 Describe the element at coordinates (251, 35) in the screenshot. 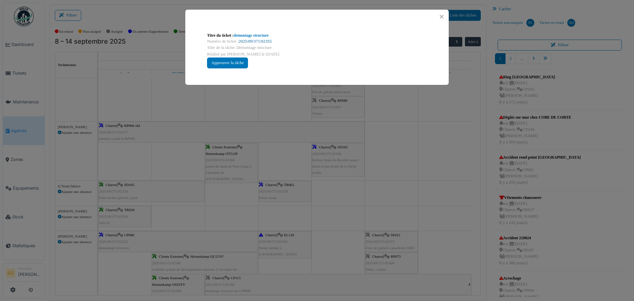

I see `a: demontage structure` at that location.